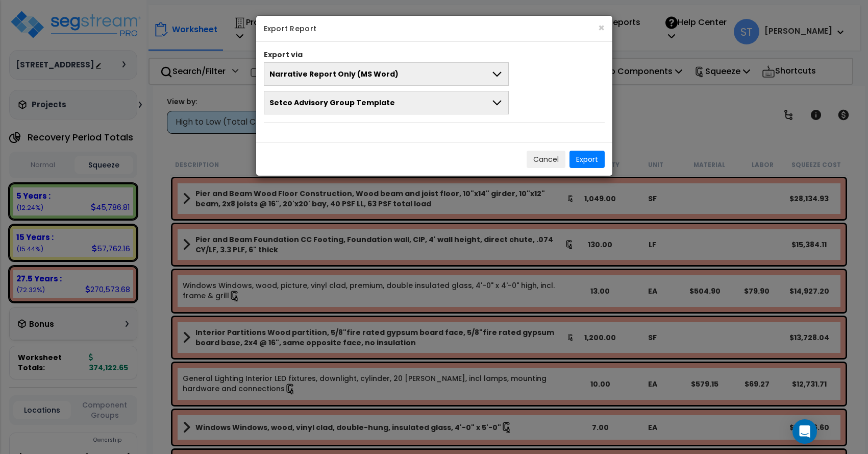 The width and height of the screenshot is (868, 454). What do you see at coordinates (332, 103) in the screenshot?
I see `span: Setco Advisory Group Template` at bounding box center [332, 103].